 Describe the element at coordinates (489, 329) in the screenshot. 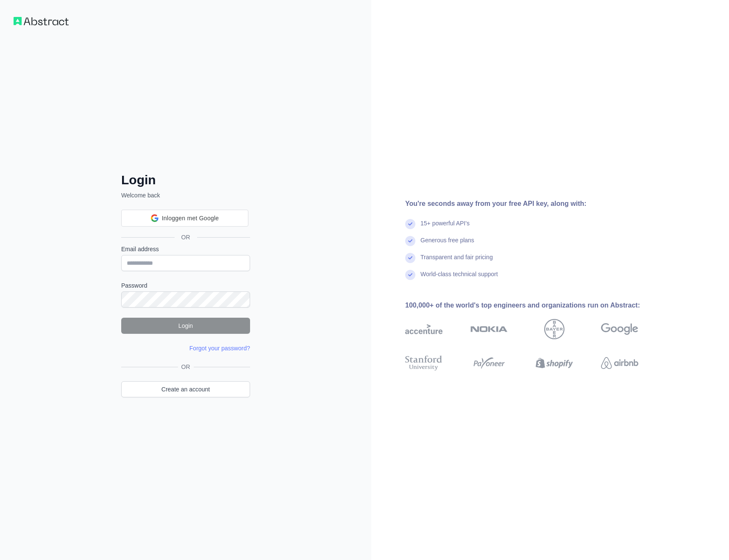

I see `img: nokia` at that location.